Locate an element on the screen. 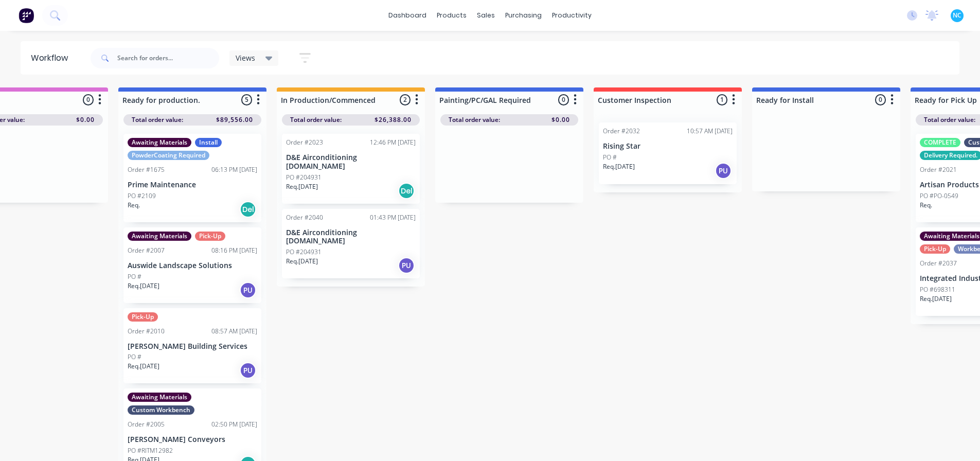 This screenshot has width=980, height=461. img: Factory is located at coordinates (27, 16).